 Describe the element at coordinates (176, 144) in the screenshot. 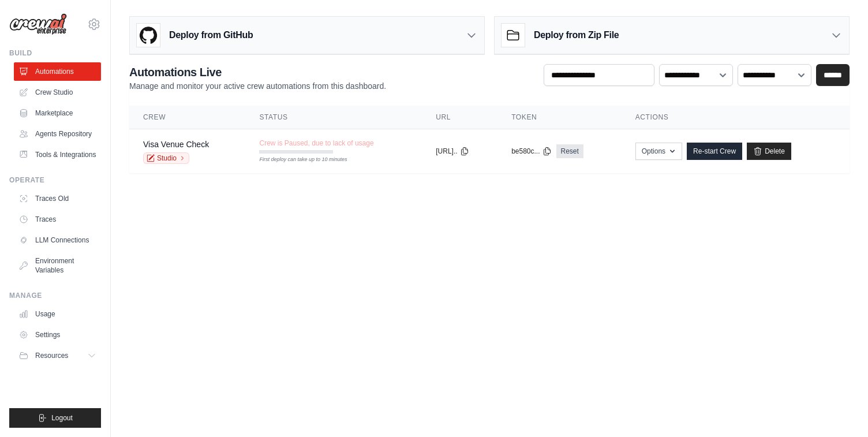

I see `a: Visa Venue Check` at that location.